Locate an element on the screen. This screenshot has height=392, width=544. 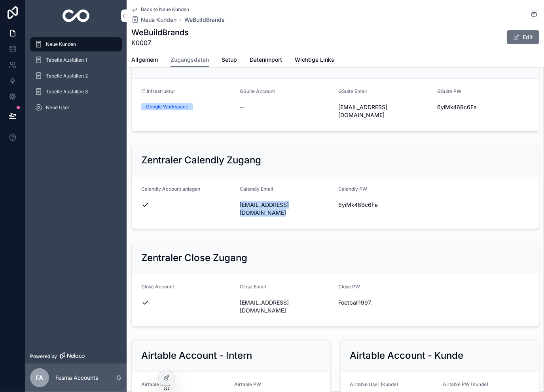
span: Calendly Account anlegen is located at coordinates (171, 189).